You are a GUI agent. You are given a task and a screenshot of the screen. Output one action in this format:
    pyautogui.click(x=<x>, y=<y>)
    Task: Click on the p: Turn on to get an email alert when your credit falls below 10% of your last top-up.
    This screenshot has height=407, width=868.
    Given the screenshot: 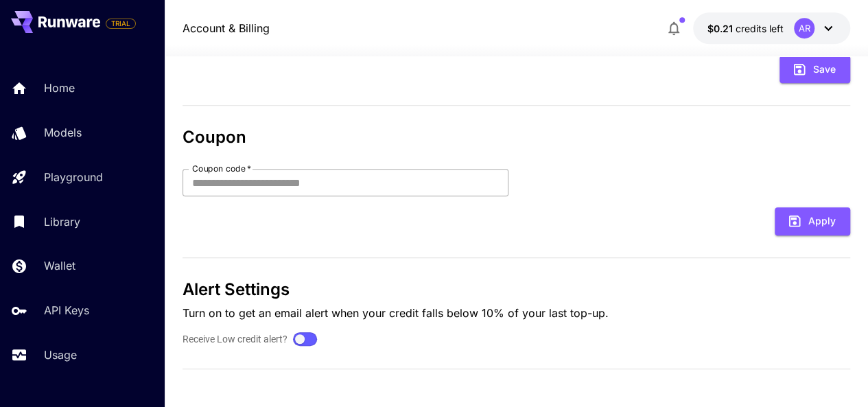 What is the action you would take?
    pyautogui.click(x=517, y=313)
    